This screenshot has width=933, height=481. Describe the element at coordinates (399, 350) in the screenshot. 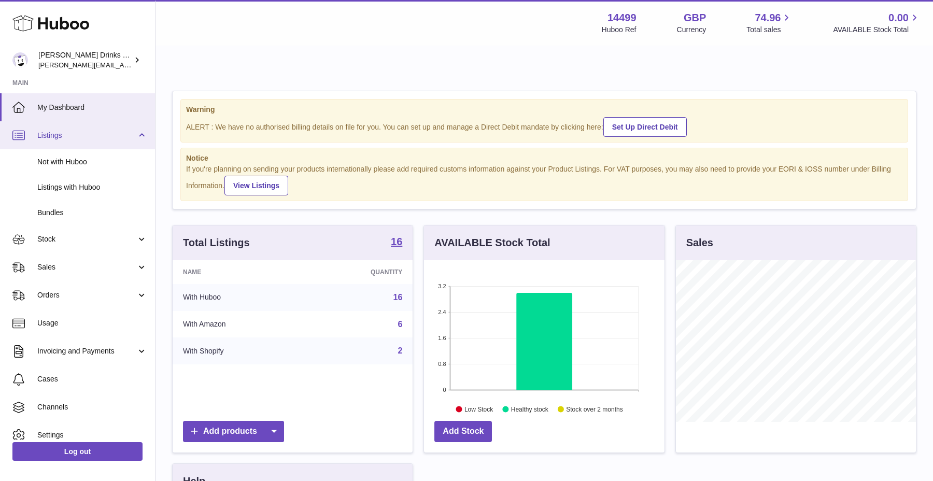

I see `a: 2` at that location.